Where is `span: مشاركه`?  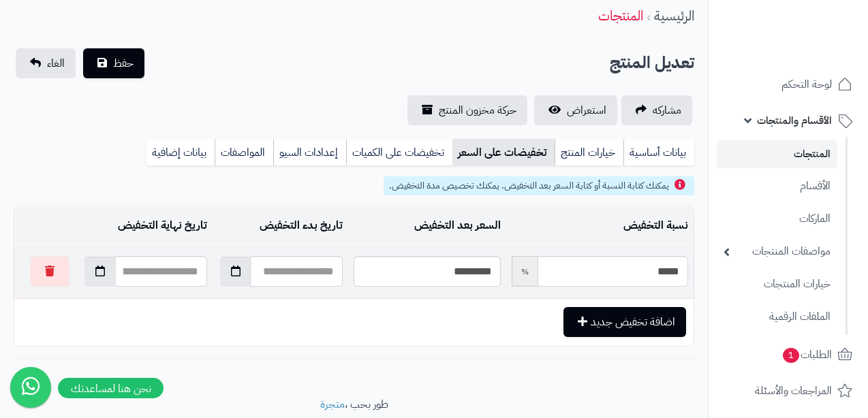
span: مشاركه is located at coordinates (667, 110).